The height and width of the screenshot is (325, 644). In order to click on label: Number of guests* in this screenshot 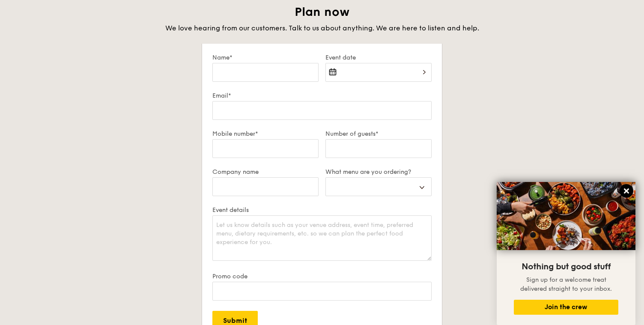, I will do `click(379, 134)`.